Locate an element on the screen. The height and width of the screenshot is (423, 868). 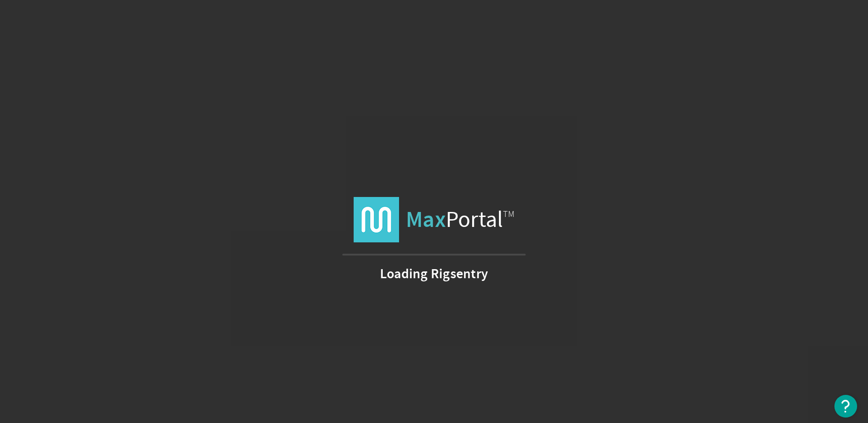
span: TM is located at coordinates (508, 214).